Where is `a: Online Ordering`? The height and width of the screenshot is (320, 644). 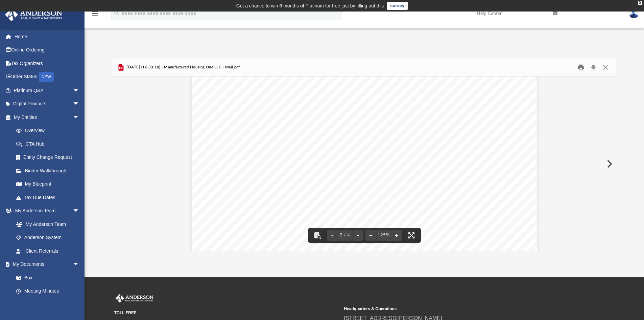 a: Online Ordering is located at coordinates (47, 50).